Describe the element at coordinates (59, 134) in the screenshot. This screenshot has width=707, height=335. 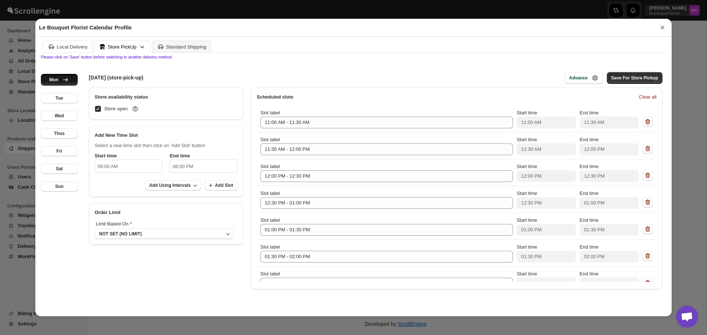
I see `button: Thus` at that location.